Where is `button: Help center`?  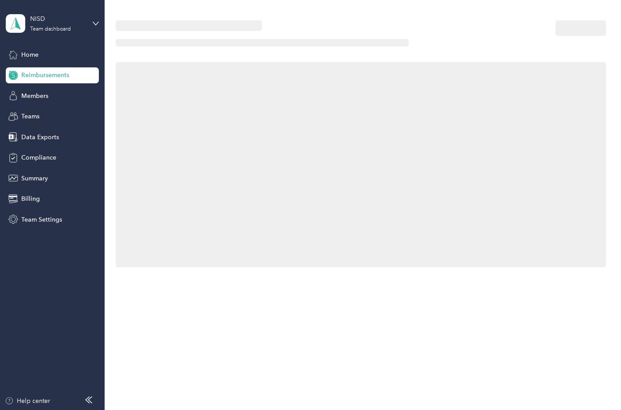 button: Help center is located at coordinates (28, 401).